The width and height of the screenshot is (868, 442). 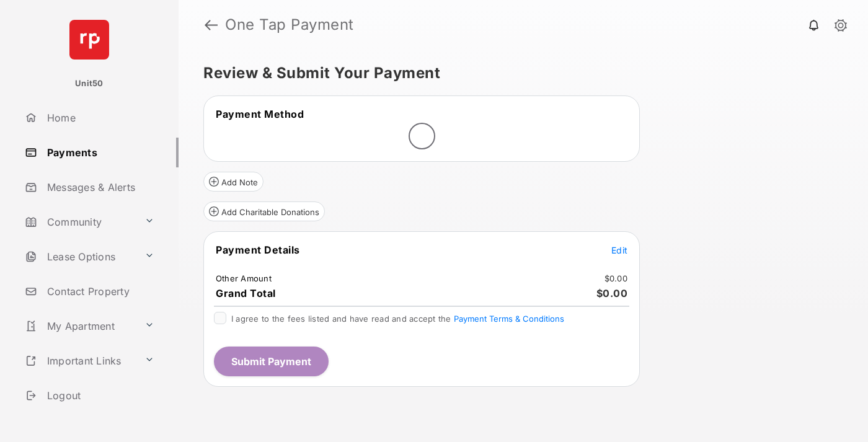 I want to click on button: Submit Payment, so click(x=271, y=361).